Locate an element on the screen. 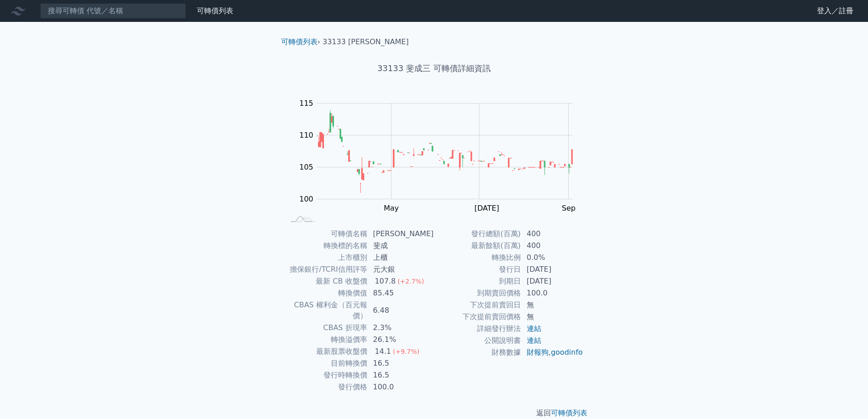 This screenshot has height=419, width=868. td: 到期賣回價格 is located at coordinates (477, 293).